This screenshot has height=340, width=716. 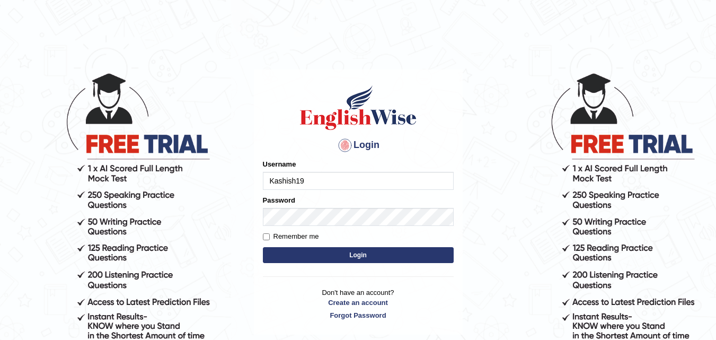 What do you see at coordinates (279, 164) in the screenshot?
I see `label: Username` at bounding box center [279, 164].